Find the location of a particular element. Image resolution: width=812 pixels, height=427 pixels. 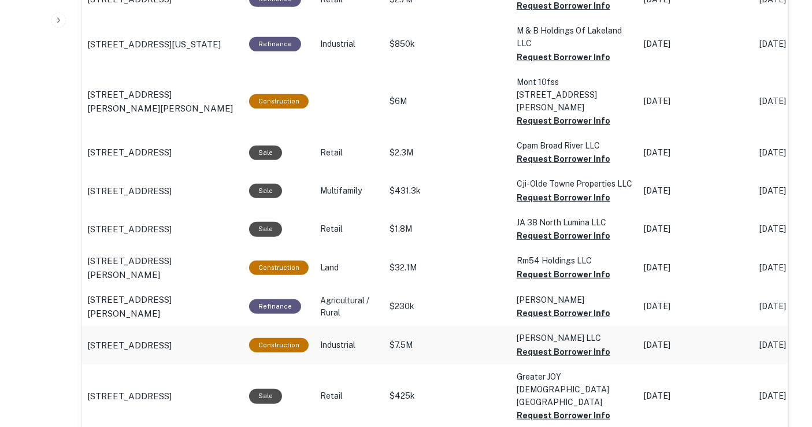

p: $230k is located at coordinates (447, 306).